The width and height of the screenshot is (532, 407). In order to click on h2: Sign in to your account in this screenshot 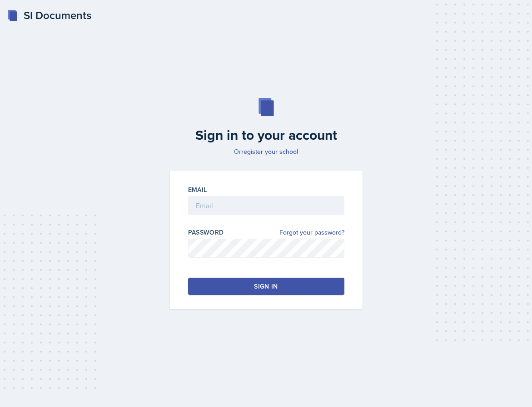, I will do `click(266, 135)`.